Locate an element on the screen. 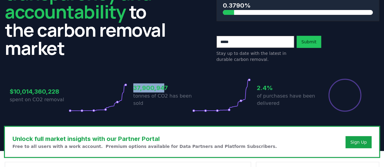 The height and width of the screenshot is (167, 384). h3: 37,900,947 is located at coordinates (163, 88).